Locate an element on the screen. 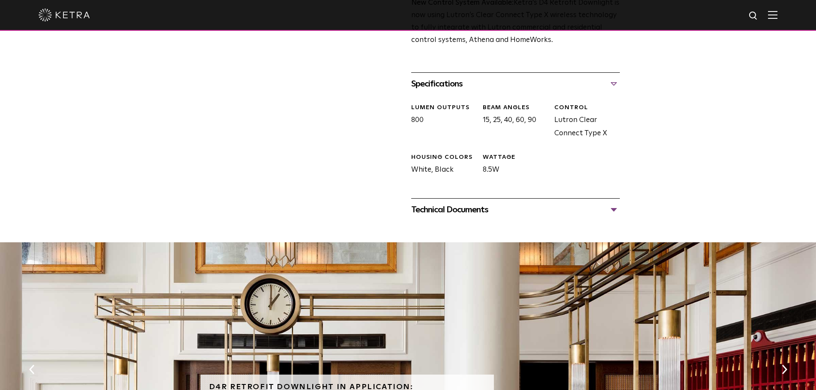  div: White, Black is located at coordinates (441, 165).